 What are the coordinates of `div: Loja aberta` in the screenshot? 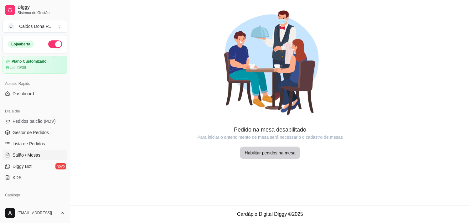 It's located at (21, 44).